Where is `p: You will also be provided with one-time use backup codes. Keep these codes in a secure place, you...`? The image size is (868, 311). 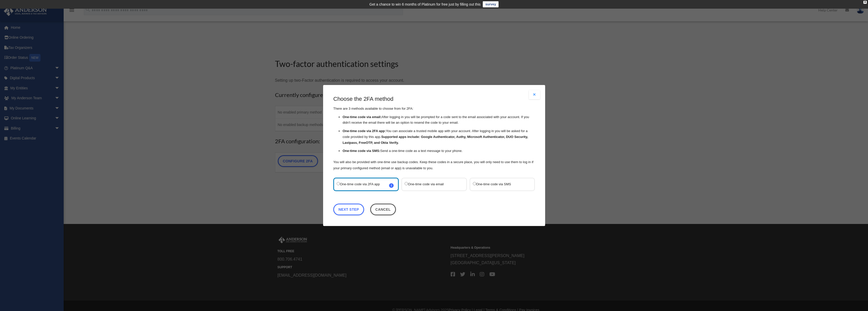
p: You will also be provided with one-time use backup codes. Keep these codes in a secure place, you... is located at coordinates (434, 165).